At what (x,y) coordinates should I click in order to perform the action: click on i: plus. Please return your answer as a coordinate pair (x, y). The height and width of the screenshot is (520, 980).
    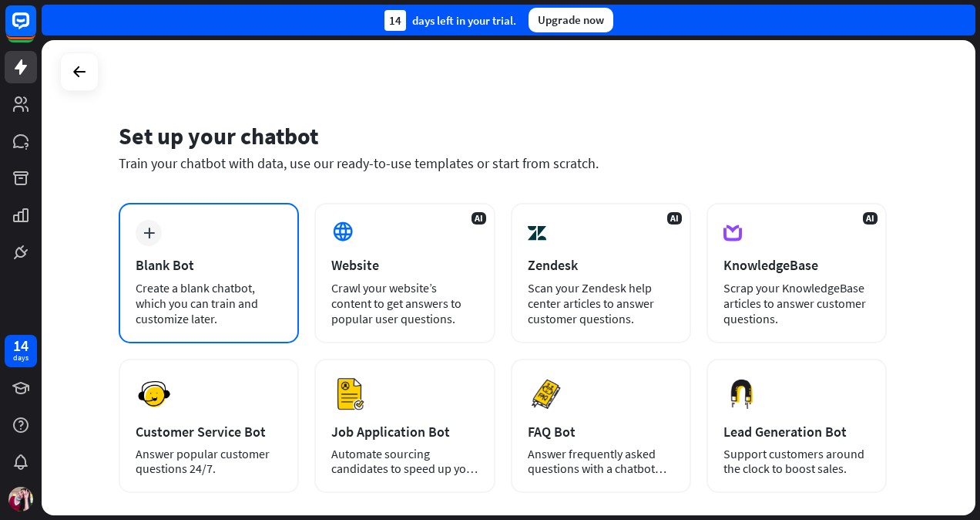
    Looking at the image, I should click on (149, 233).